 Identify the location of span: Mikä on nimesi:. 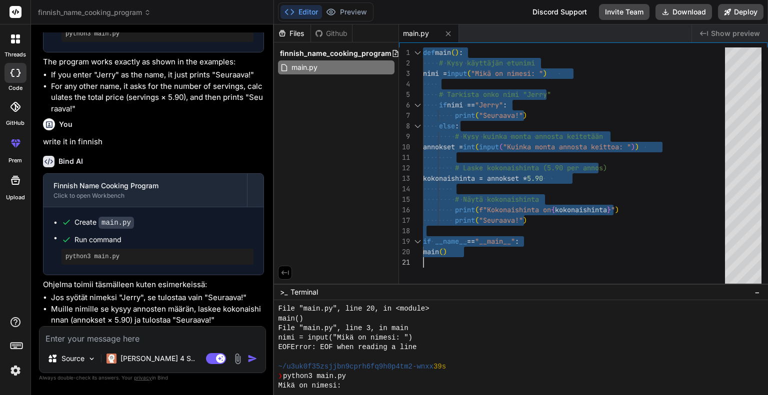
(309, 386).